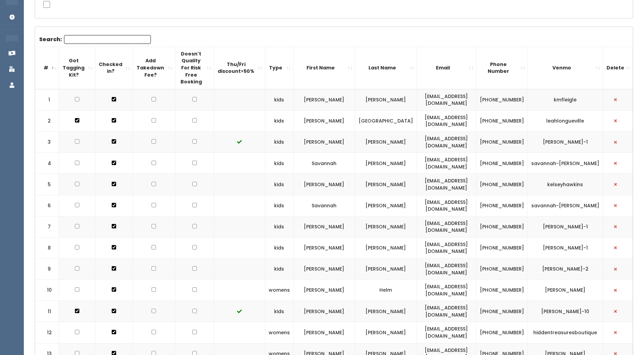 This screenshot has height=355, width=644. I want to click on th: Thu/Fri discount&gt;50%: activate to sort column ascending, so click(239, 68).